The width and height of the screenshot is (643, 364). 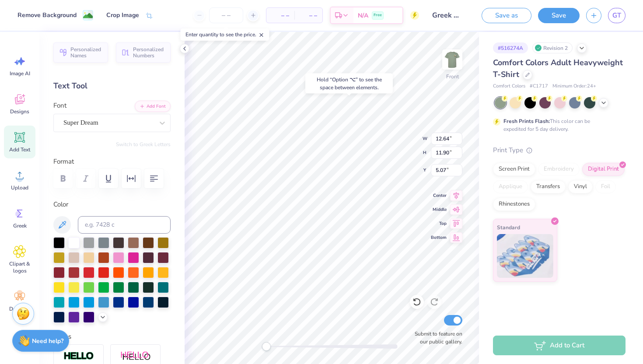 What do you see at coordinates (439, 238) in the screenshot?
I see `span: Bottom` at bounding box center [439, 238].